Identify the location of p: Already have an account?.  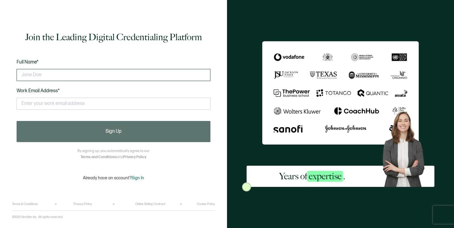
(113, 177).